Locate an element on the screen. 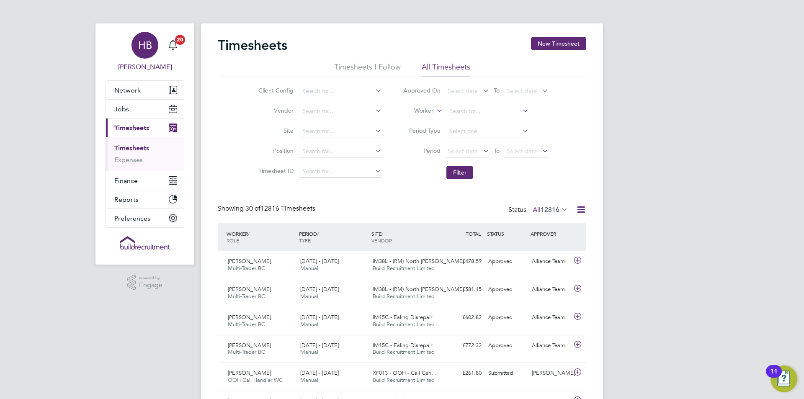  nav: Main navigation is located at coordinates (145, 144).